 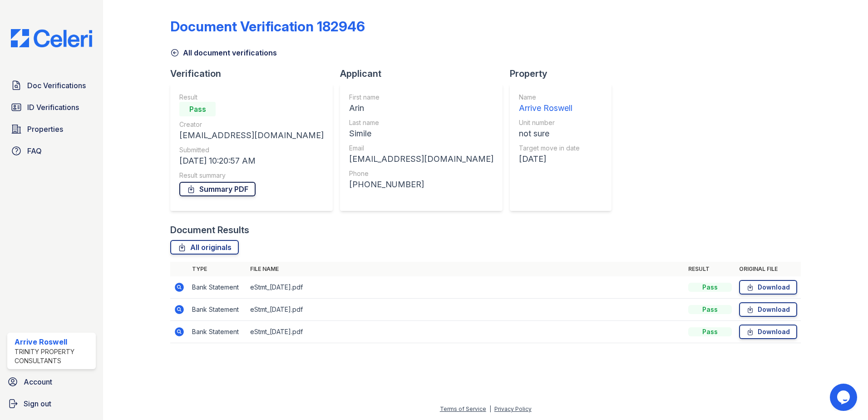 What do you see at coordinates (465, 269) in the screenshot?
I see `th: File name` at bounding box center [465, 269].